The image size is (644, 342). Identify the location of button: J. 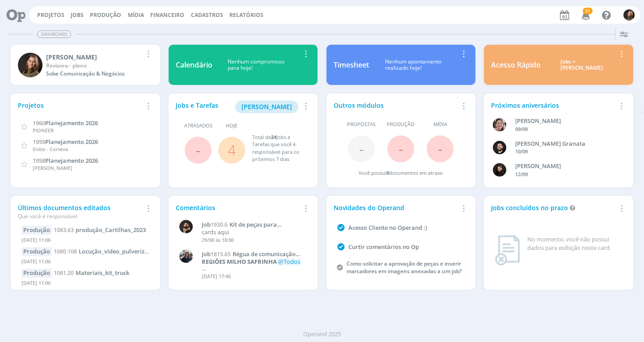
(629, 14).